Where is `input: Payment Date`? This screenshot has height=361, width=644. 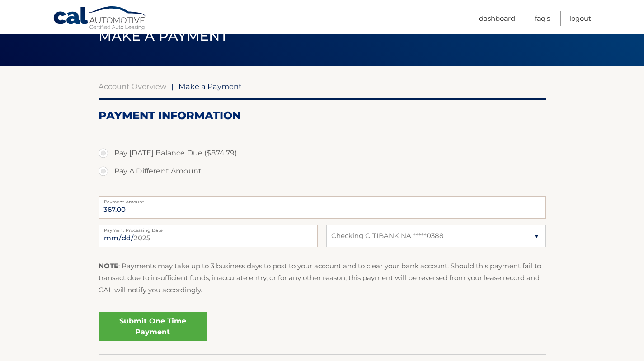 input: Payment Date is located at coordinates (208, 236).